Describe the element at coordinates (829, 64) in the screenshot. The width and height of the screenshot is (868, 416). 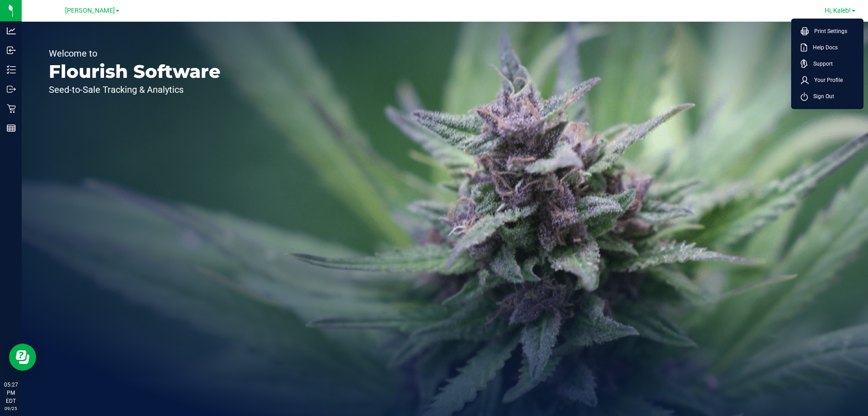
I see `a: Support` at that location.